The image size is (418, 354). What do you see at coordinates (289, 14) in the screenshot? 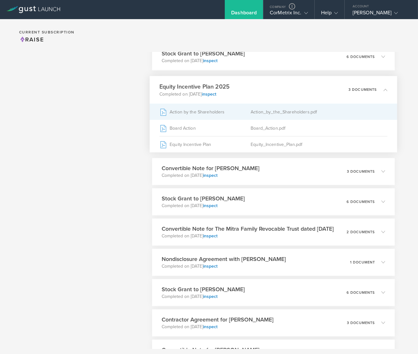
I see `div: CorMetrix Inc.` at bounding box center [289, 14].